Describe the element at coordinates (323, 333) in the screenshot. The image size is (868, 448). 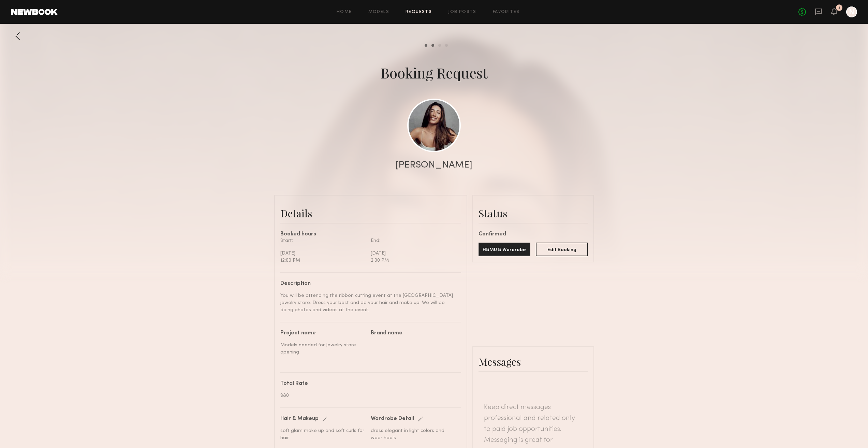
I see `div: Project name` at that location.